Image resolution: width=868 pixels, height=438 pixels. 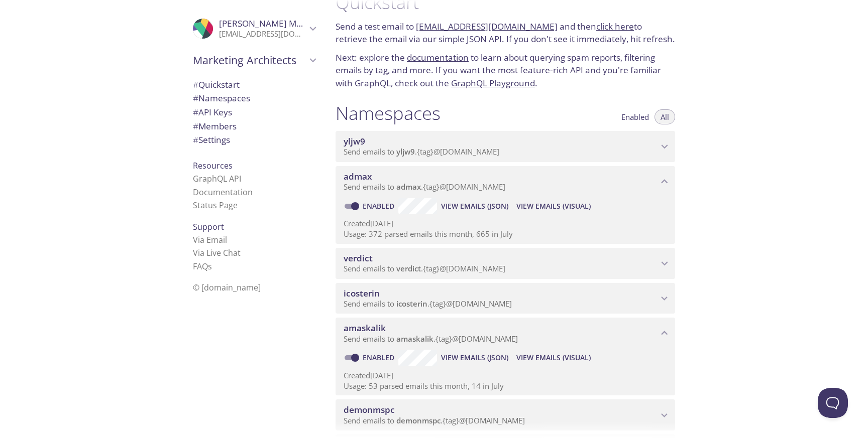 What do you see at coordinates (635, 117) in the screenshot?
I see `button: Enabled` at bounding box center [635, 117].